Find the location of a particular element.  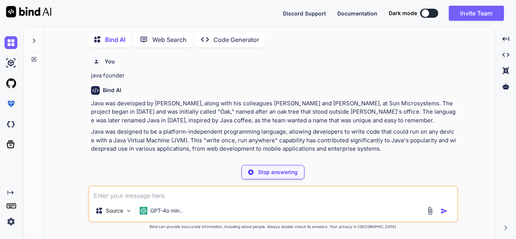

span: Documentation is located at coordinates (357, 13).